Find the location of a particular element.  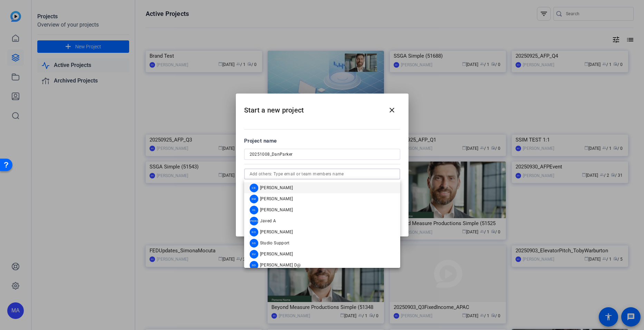

input: Add others: Type email or team members name is located at coordinates (322, 174).